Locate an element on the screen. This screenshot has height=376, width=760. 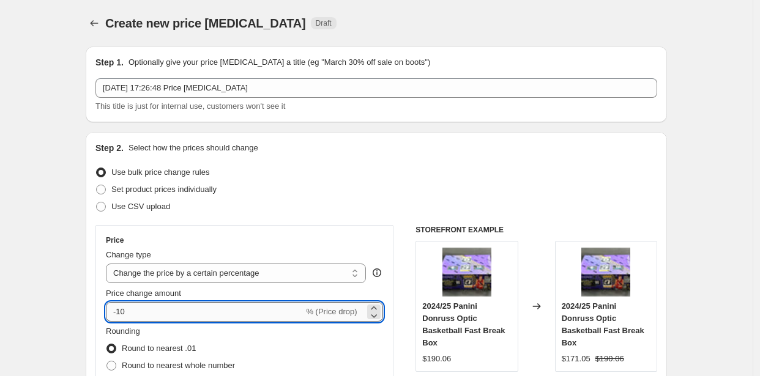
span: Use bulk price change rules is located at coordinates (160, 172).